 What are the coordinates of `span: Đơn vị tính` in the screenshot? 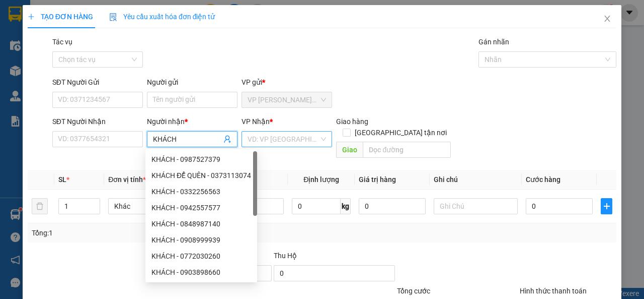 It's located at (126, 179).